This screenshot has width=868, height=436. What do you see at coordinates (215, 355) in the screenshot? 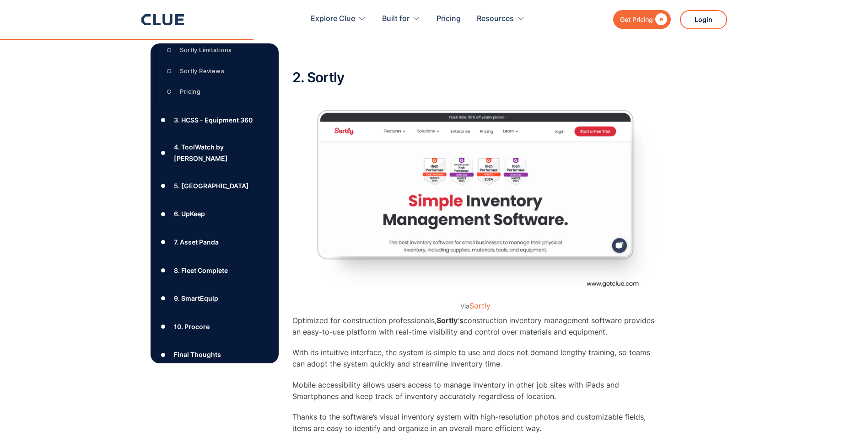
I see `a: ●Final Thoughts` at bounding box center [215, 355].